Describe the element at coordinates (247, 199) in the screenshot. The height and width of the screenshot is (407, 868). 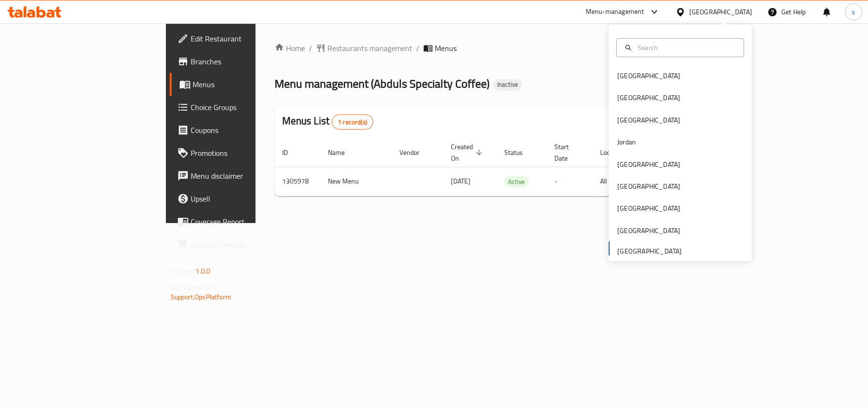
I see `span: Upsell` at that location.